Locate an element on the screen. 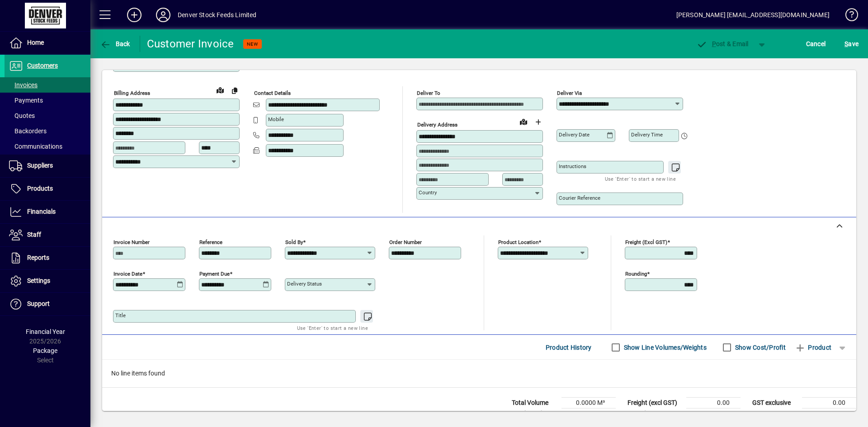 The width and height of the screenshot is (868, 427). button: Copy to Delivery address is located at coordinates (235, 90).